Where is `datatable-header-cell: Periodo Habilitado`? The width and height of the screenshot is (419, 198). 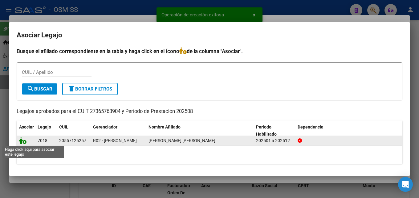
datatable-header-cell: Periodo Habilitado is located at coordinates (274, 130).